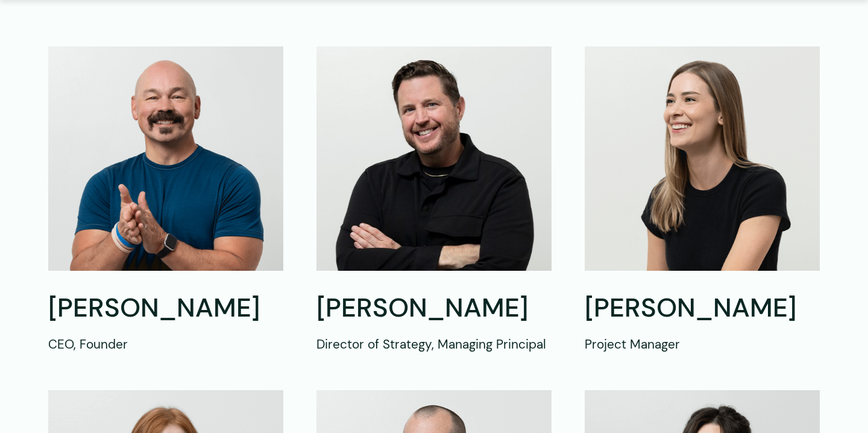 This screenshot has width=868, height=433. I want to click on p: Director of Strategy, Managing Principal, so click(434, 344).